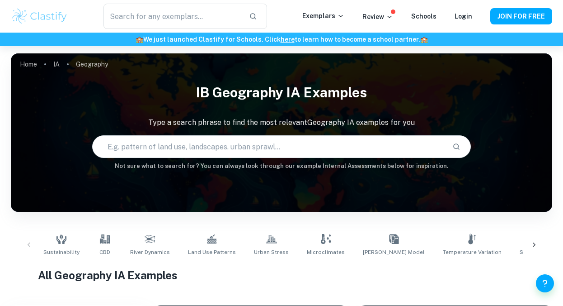 The height and width of the screenshot is (306, 563). What do you see at coordinates (521, 16) in the screenshot?
I see `button: JOIN FOR FREE` at bounding box center [521, 16].